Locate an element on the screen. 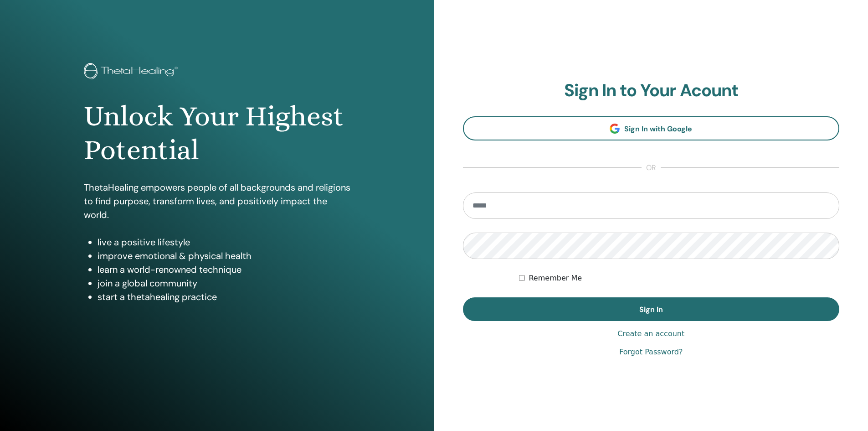 The image size is (868, 431). a: Sign In with Google is located at coordinates (651, 128).